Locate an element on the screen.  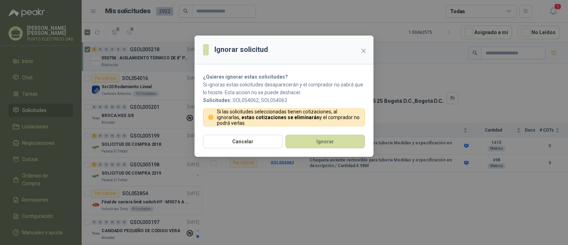
p: Si ignoras estas solicitudes desaparecerán y el comprador no sabrá que lo hiciste. Esta acción no... is located at coordinates (284, 88).